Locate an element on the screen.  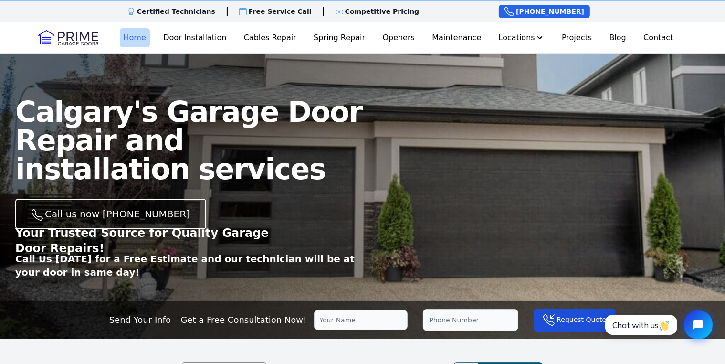
p: Certified Technicians is located at coordinates (176, 11).